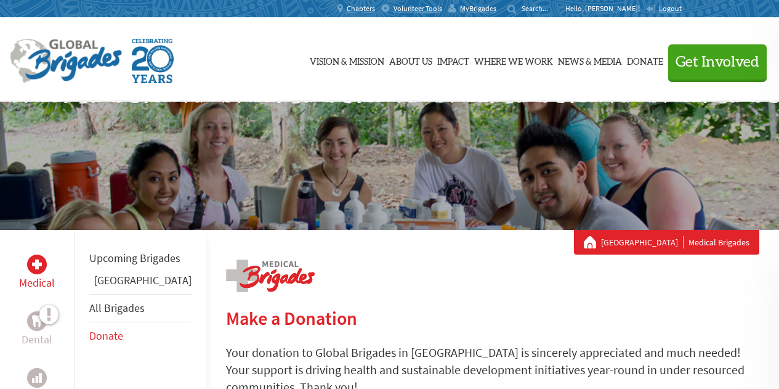 The width and height of the screenshot is (779, 389). I want to click on img: Business, so click(37, 378).